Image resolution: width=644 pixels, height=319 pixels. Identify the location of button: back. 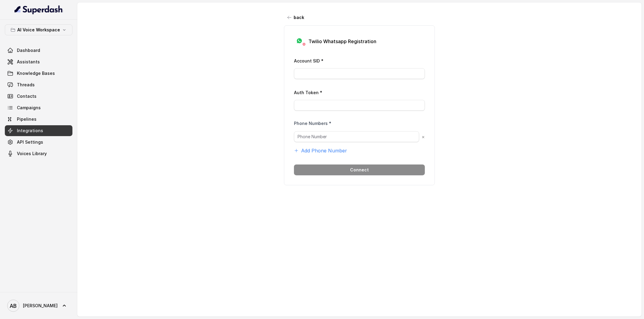
(296, 18).